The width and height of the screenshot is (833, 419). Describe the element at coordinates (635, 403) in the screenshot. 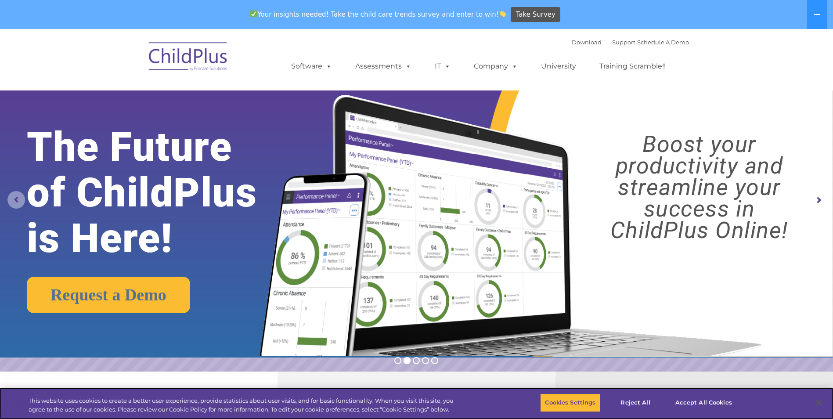

I see `button: Reject All` at that location.